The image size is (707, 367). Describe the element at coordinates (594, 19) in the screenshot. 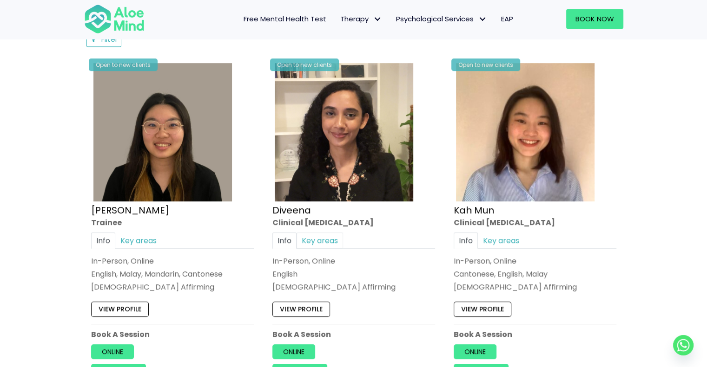

I see `a: Book Now` at that location.